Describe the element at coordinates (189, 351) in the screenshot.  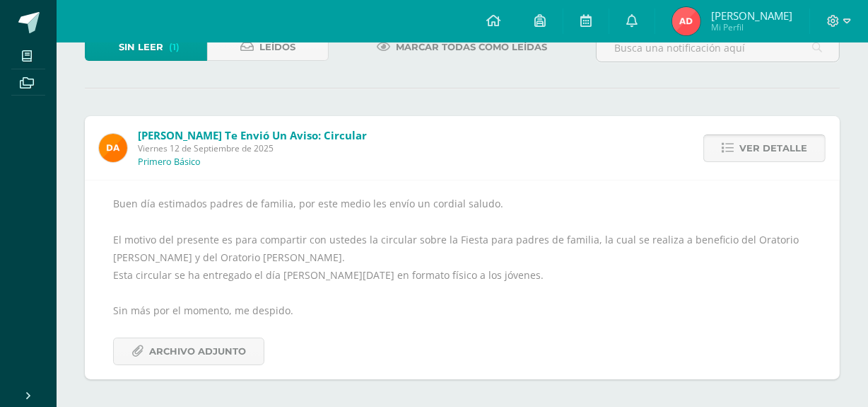
I see `a: Archivo Adjunto` at that location.